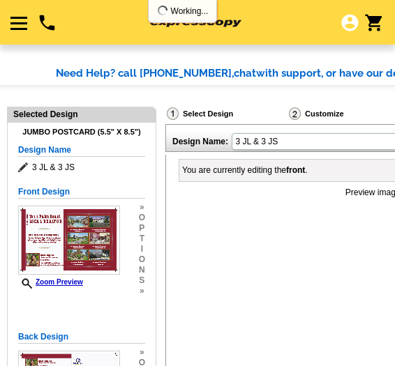 Image resolution: width=395 pixels, height=366 pixels. I want to click on img: Select Design, so click(172, 114).